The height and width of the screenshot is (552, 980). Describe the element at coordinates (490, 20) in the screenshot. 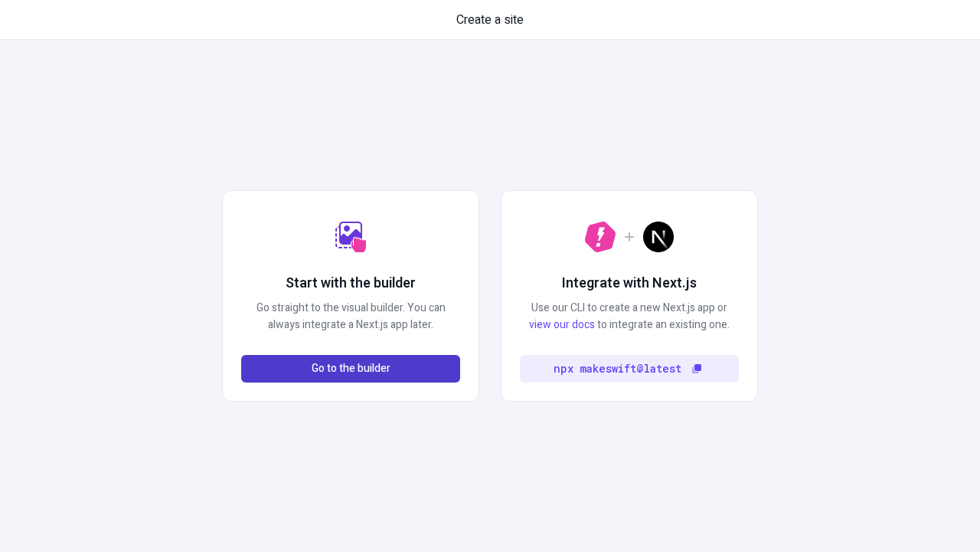

I see `span: Create a site` at that location.